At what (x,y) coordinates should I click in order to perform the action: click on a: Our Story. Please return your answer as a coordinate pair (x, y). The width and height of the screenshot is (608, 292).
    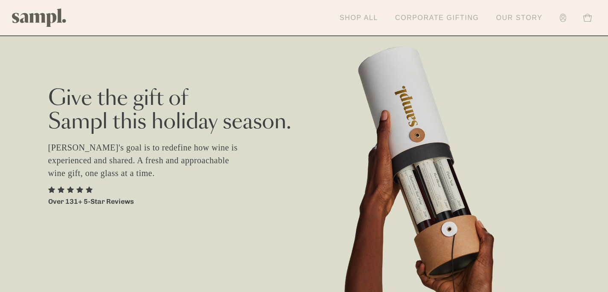
    Looking at the image, I should click on (519, 18).